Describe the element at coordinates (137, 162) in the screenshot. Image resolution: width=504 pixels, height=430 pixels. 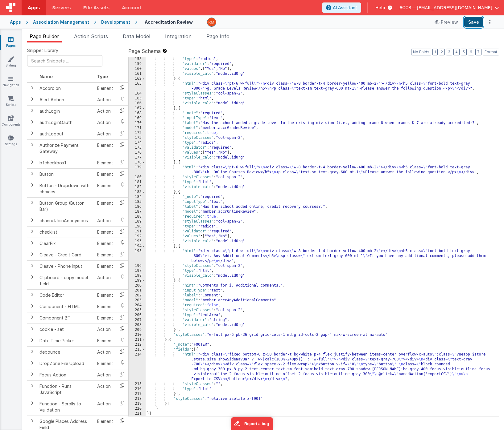
I see `div: 178` at that location.